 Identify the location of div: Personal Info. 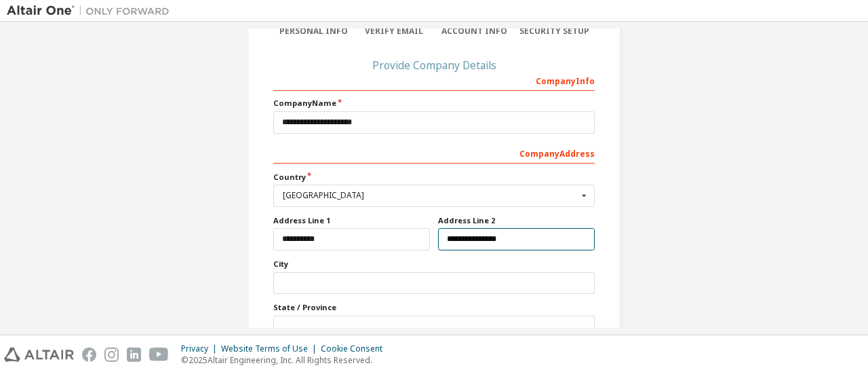
(314, 31).